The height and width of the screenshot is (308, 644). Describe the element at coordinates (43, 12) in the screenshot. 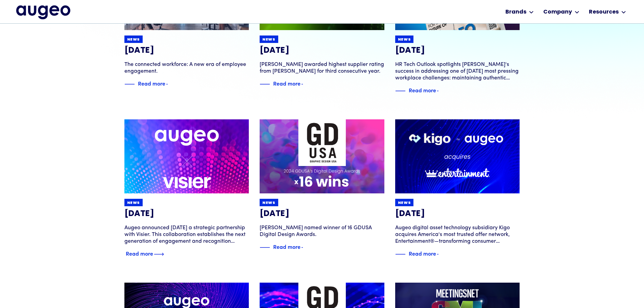

I see `img: Augeo's full logo in midnight blue.` at that location.